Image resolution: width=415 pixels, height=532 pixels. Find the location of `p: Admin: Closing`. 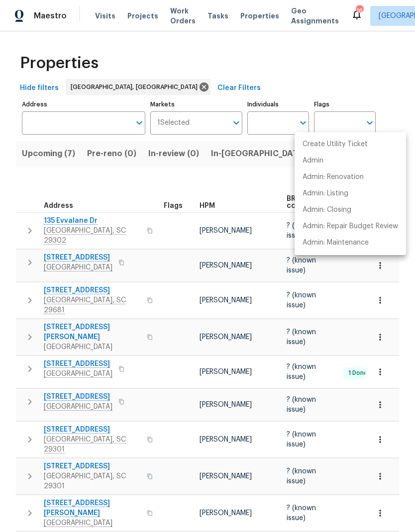

p: Admin: Closing is located at coordinates (327, 210).